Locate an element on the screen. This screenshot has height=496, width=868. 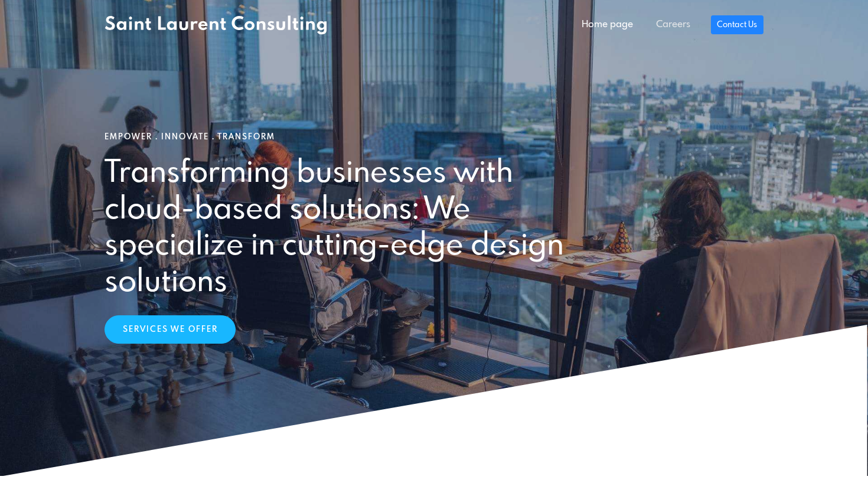
a: Contact Us is located at coordinates (737, 25).